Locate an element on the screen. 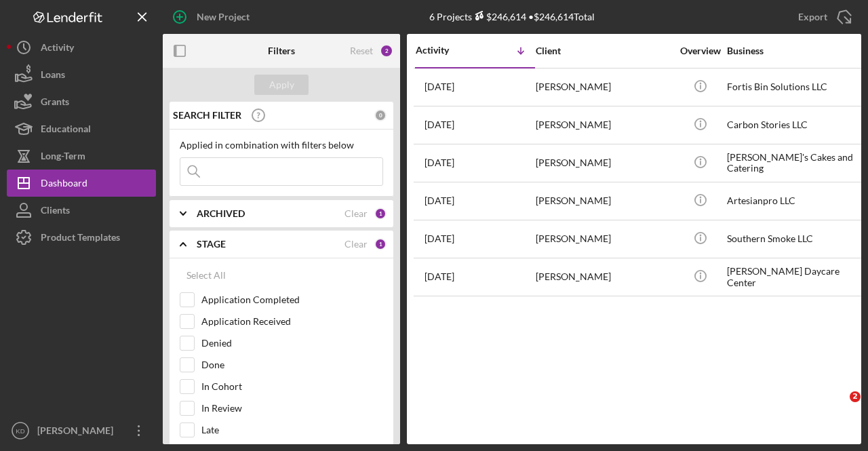 The image size is (868, 451). button: Dashboard is located at coordinates (81, 183).